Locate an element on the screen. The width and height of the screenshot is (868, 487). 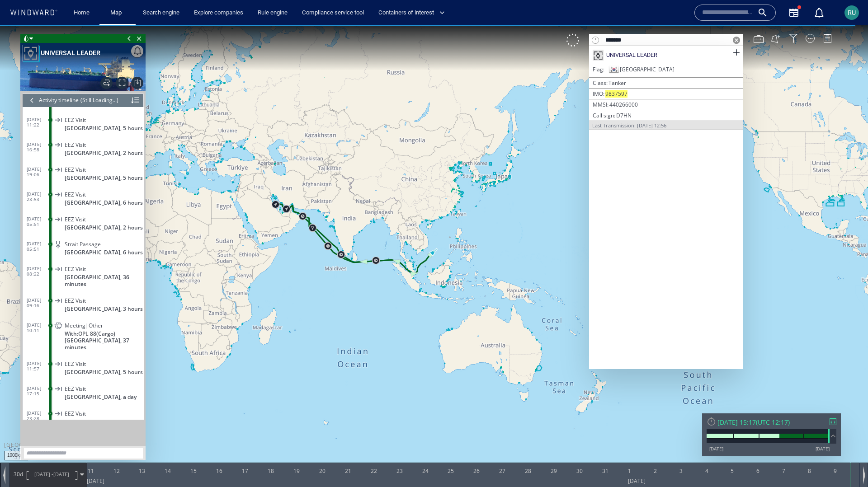
span: Path Length is located at coordinates (19, 449).